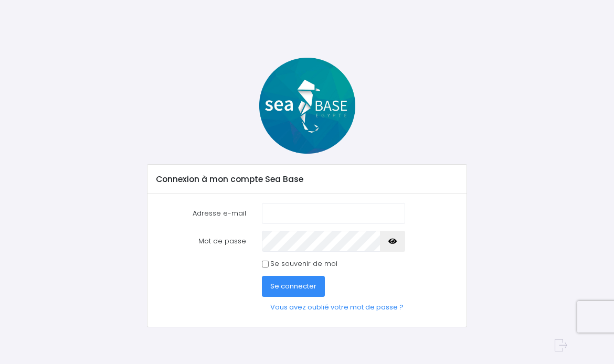 The height and width of the screenshot is (364, 614). What do you see at coordinates (201, 213) in the screenshot?
I see `label: Adresse e-mail` at bounding box center [201, 213].